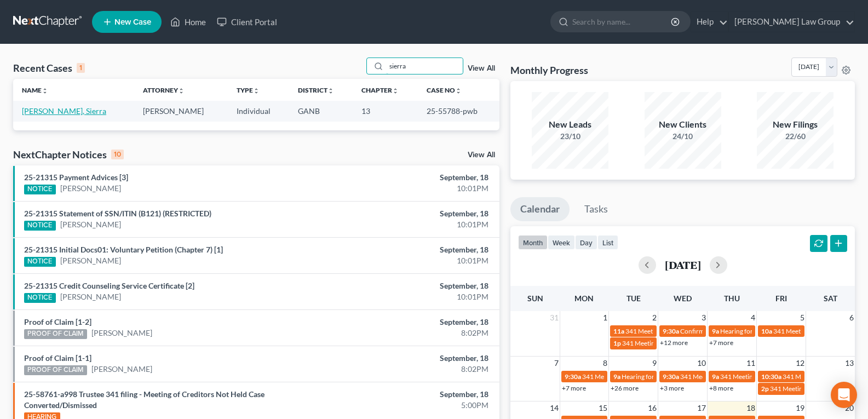  I want to click on a: Help, so click(709, 22).